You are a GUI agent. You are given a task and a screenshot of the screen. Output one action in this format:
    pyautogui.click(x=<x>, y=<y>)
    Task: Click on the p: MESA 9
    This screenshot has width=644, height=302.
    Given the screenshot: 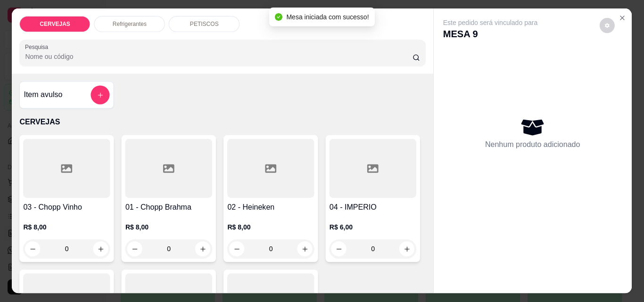 What is the action you would take?
    pyautogui.click(x=490, y=35)
    